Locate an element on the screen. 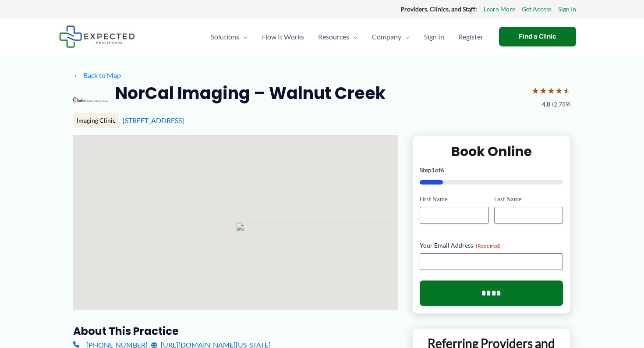 This screenshot has width=644, height=348. nav: Primary Site Navigation is located at coordinates (347, 36).